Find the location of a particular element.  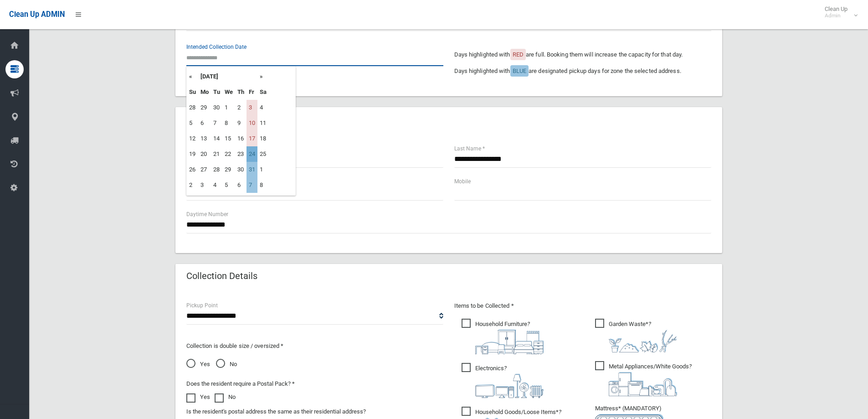

label: No is located at coordinates (225, 397).